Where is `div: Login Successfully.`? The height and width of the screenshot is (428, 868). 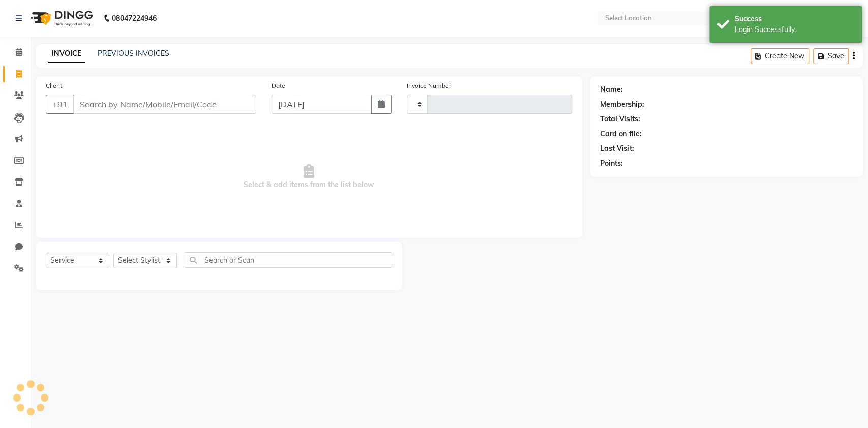 div: Login Successfully. is located at coordinates (794, 30).